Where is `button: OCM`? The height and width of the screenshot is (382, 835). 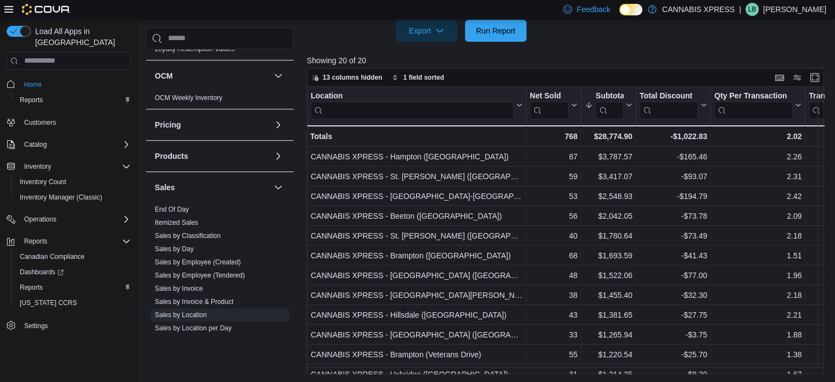
button: OCM is located at coordinates (212, 76).